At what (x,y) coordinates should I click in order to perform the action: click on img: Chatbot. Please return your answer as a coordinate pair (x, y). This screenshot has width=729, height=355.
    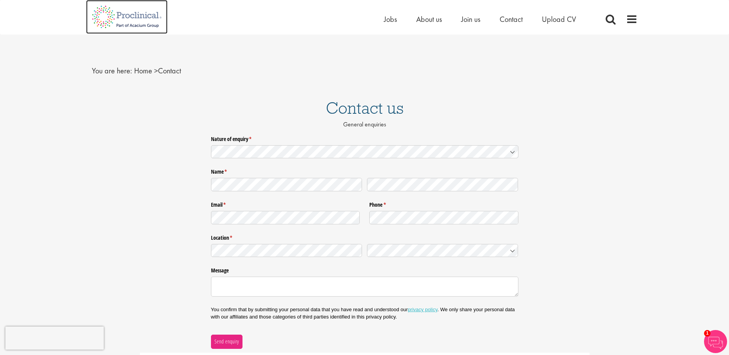
    Looking at the image, I should click on (716, 342).